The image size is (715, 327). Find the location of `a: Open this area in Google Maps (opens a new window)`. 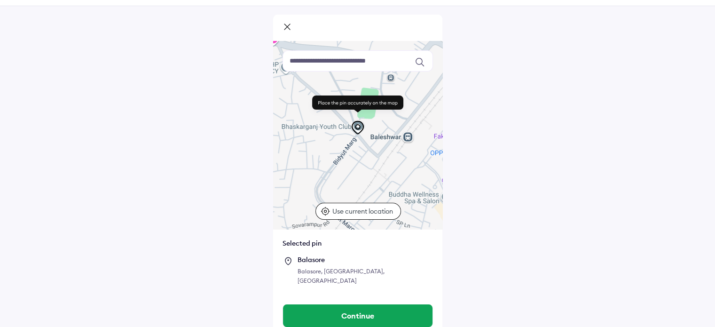

a: Open this area in Google Maps (opens a new window) is located at coordinates (291, 223).